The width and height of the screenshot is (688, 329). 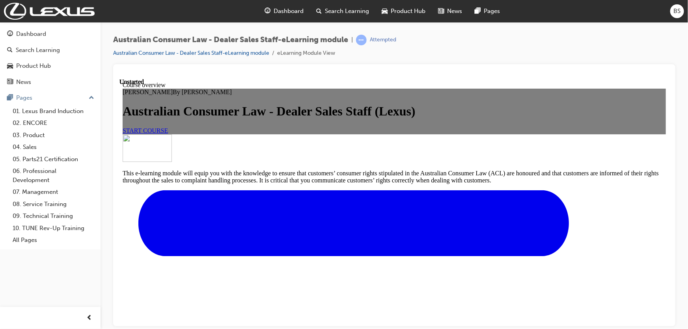 What do you see at coordinates (50, 98) in the screenshot?
I see `button: Pages` at bounding box center [50, 98].